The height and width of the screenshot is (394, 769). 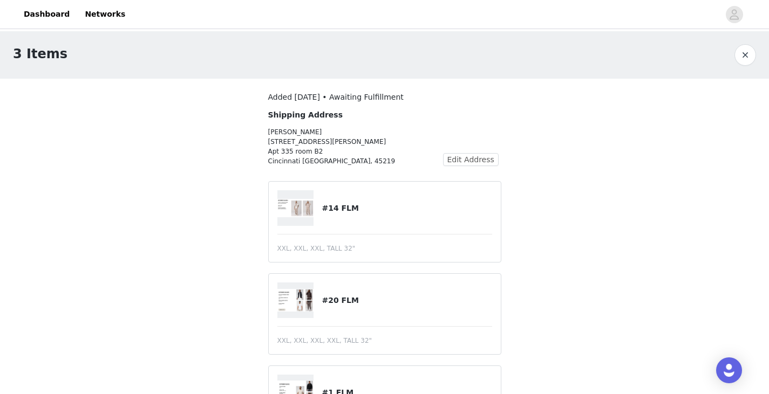 What do you see at coordinates (729, 371) in the screenshot?
I see `div: Open Intercom Messenger` at bounding box center [729, 371].